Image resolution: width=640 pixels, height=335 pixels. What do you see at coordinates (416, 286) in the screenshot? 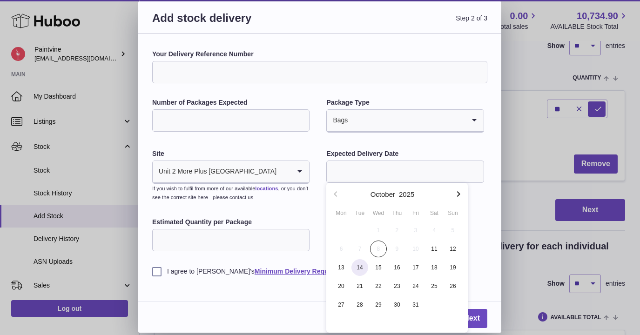
I see `span: 24` at bounding box center [416, 286].